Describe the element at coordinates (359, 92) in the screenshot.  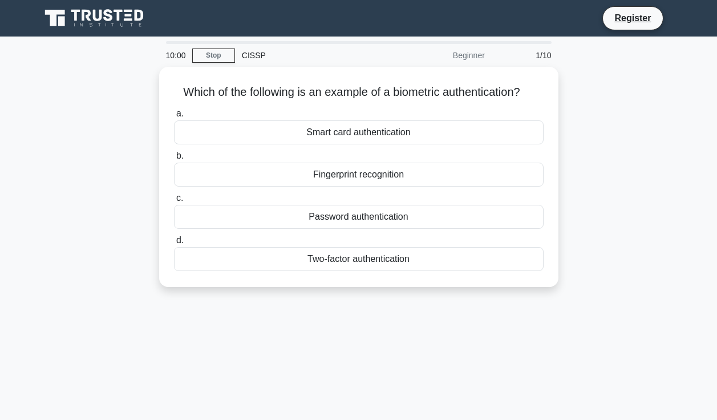
I see `h5: Which of the following is an example of a biometric authentication?` at that location.